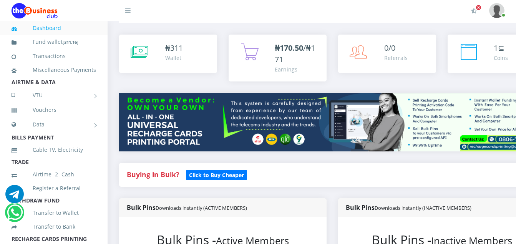  I want to click on a: Transactions, so click(54, 56).